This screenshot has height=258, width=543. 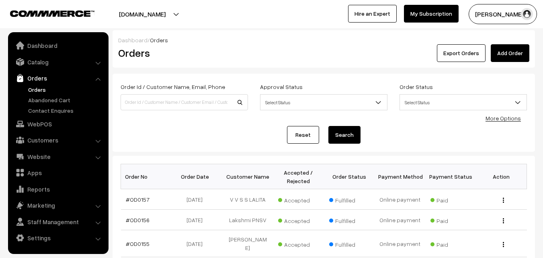 I want to click on a: Marketing, so click(x=58, y=205).